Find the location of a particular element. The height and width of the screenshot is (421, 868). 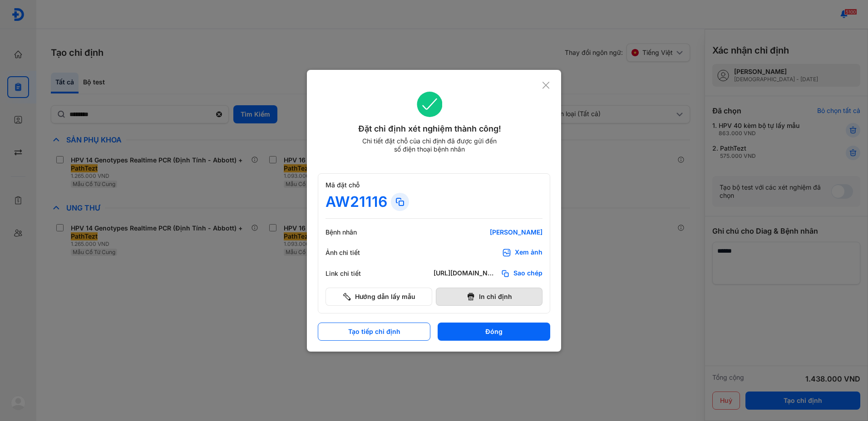

div: Bệnh nhân is located at coordinates (353, 233).